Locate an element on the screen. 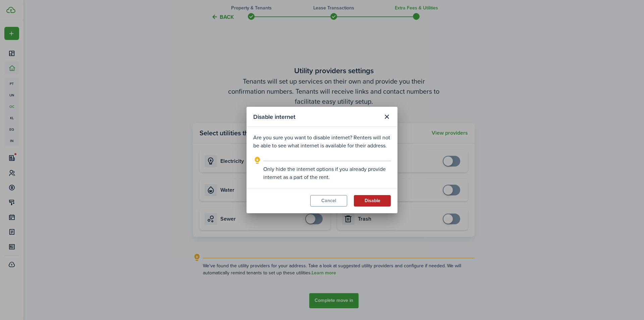 The width and height of the screenshot is (644, 320). i: outline is located at coordinates (257, 160).